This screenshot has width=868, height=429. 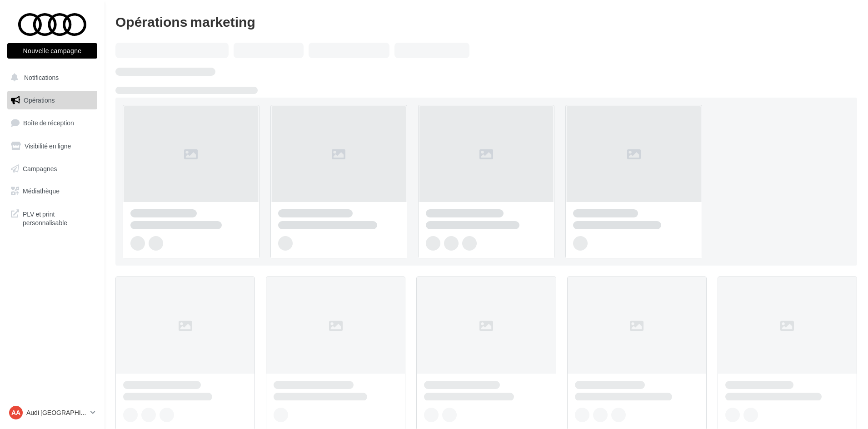 What do you see at coordinates (52, 191) in the screenshot?
I see `a: Médiathèque` at bounding box center [52, 191].